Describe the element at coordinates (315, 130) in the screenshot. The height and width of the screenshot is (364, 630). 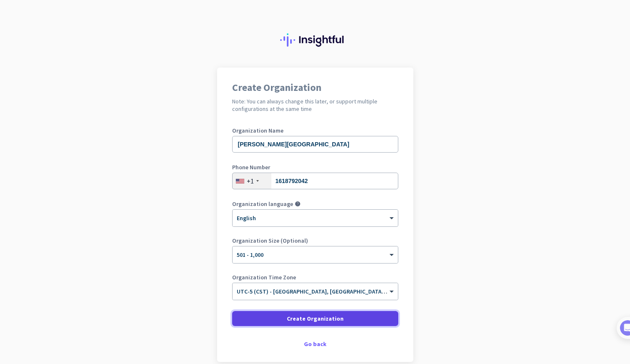
I see `label: Organization Name` at that location.